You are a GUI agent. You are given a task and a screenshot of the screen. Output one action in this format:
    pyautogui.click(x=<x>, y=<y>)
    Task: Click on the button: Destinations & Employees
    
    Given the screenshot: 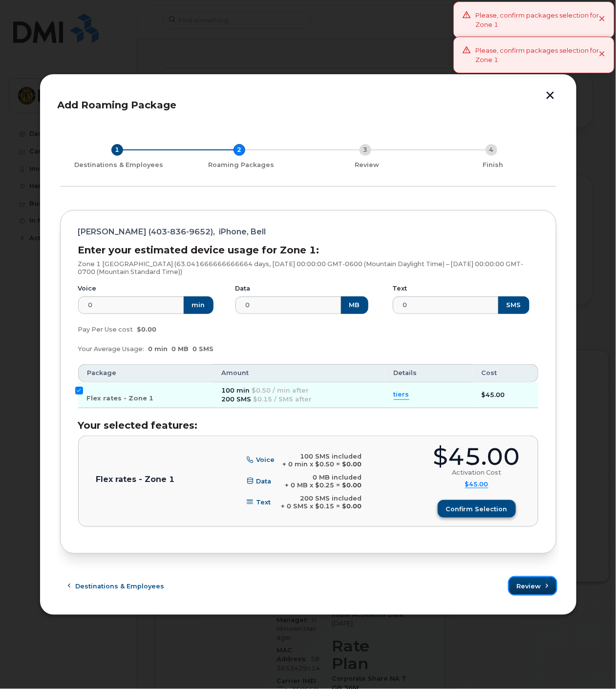 What is the action you would take?
    pyautogui.click(x=117, y=586)
    